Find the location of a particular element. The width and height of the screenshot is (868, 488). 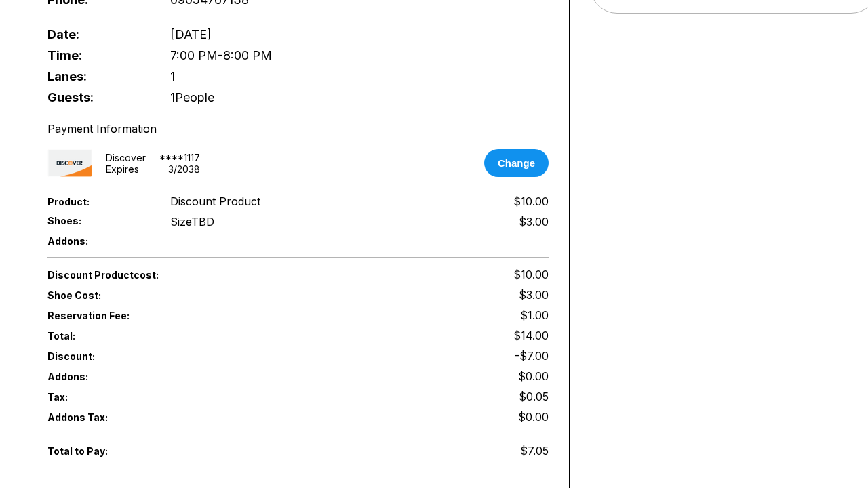

span: Lanes: is located at coordinates (97, 76).